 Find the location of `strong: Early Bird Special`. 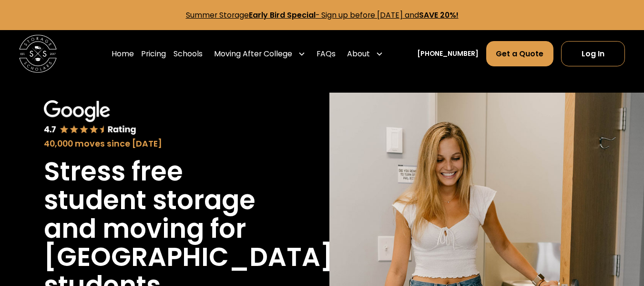

strong: Early Bird Special is located at coordinates (282, 15).